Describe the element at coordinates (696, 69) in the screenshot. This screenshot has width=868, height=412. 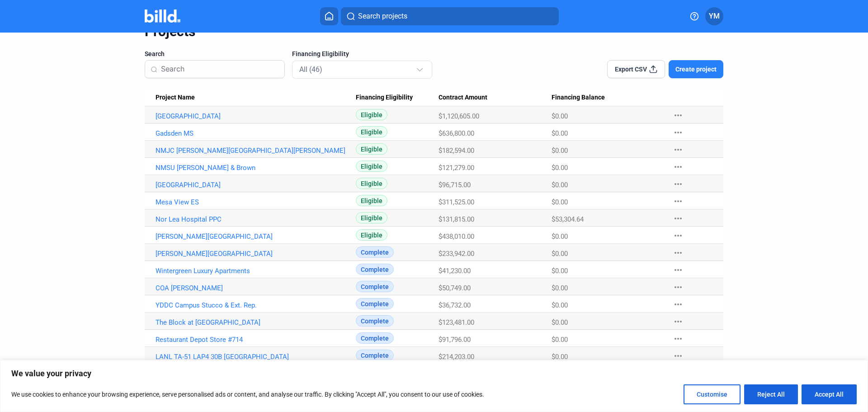
I see `button: Create project` at that location.